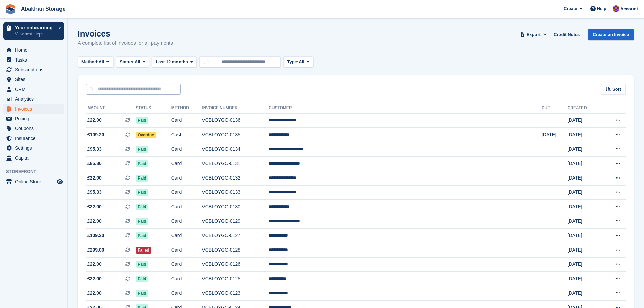  I want to click on button: Export, so click(534, 35).